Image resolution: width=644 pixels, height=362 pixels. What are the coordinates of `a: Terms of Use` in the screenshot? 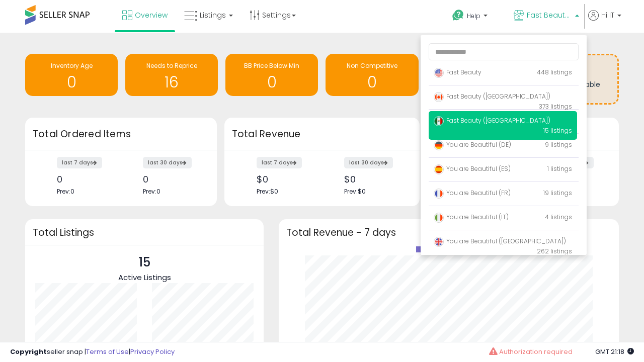 It's located at (107, 351).